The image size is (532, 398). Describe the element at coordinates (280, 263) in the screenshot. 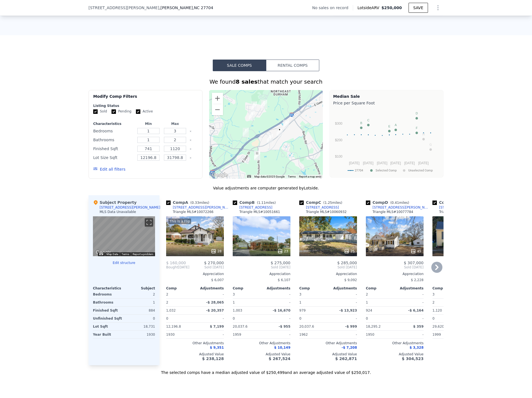

I see `span: $ 275,000` at that location.